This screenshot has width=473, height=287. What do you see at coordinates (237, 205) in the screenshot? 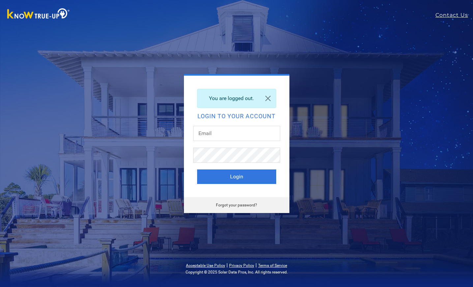
I see `a: Forgot your password?` at bounding box center [237, 205].